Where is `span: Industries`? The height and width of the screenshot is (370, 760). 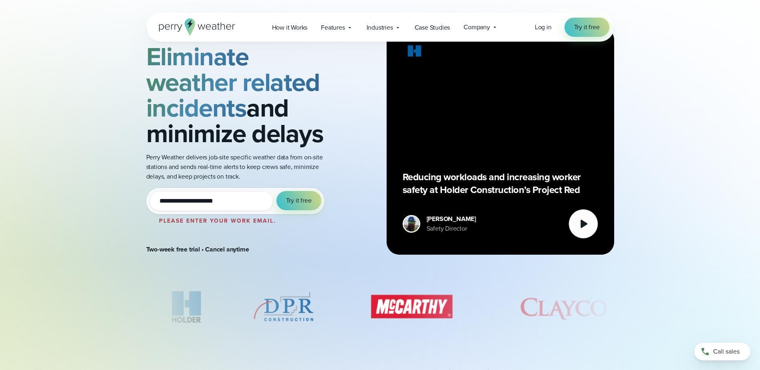
span: Industries is located at coordinates (380, 28).